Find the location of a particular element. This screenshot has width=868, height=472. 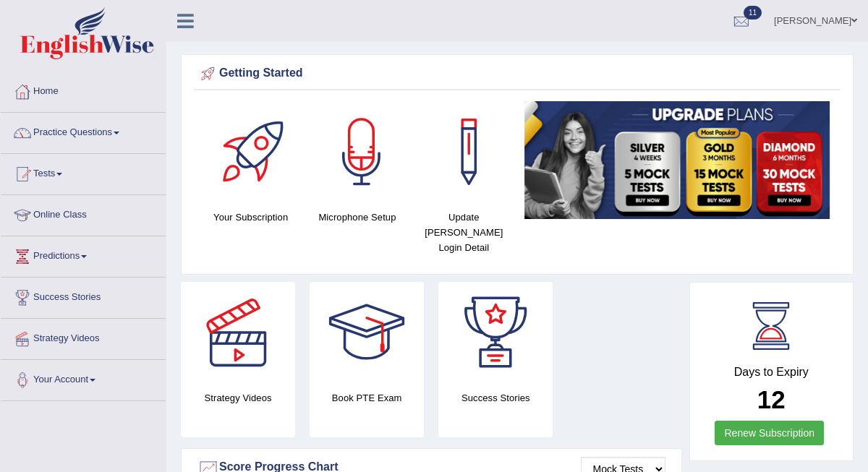

h4: Your Subscription is located at coordinates (250, 216).